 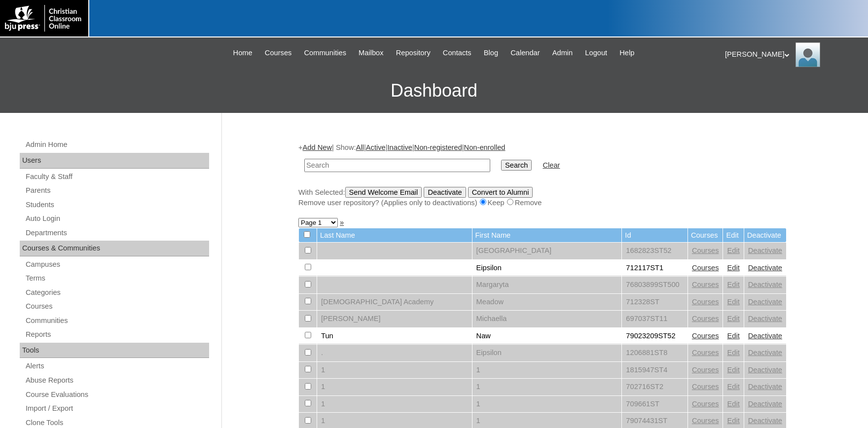 I want to click on span: Admin, so click(x=563, y=52).